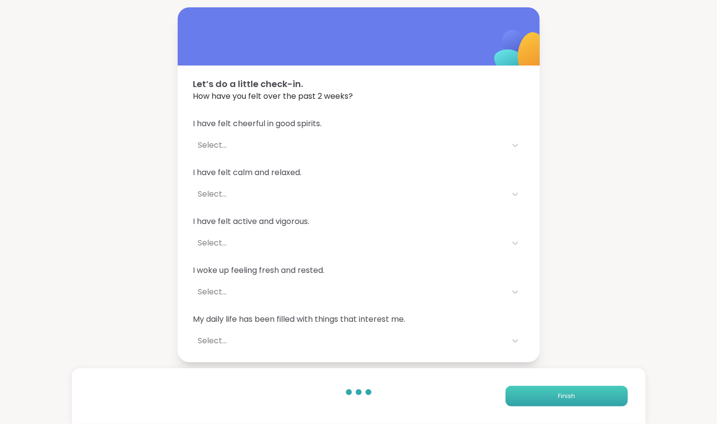 This screenshot has height=424, width=717. I want to click on span: I have felt active and vigorous., so click(359, 222).